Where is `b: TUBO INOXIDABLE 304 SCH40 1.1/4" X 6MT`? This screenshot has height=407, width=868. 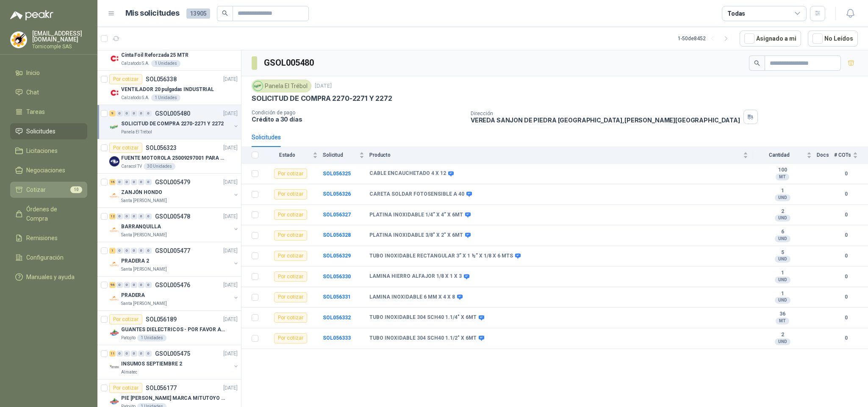
b: TUBO INOXIDABLE 304 SCH40 1.1/4" X 6MT is located at coordinates (423, 318).